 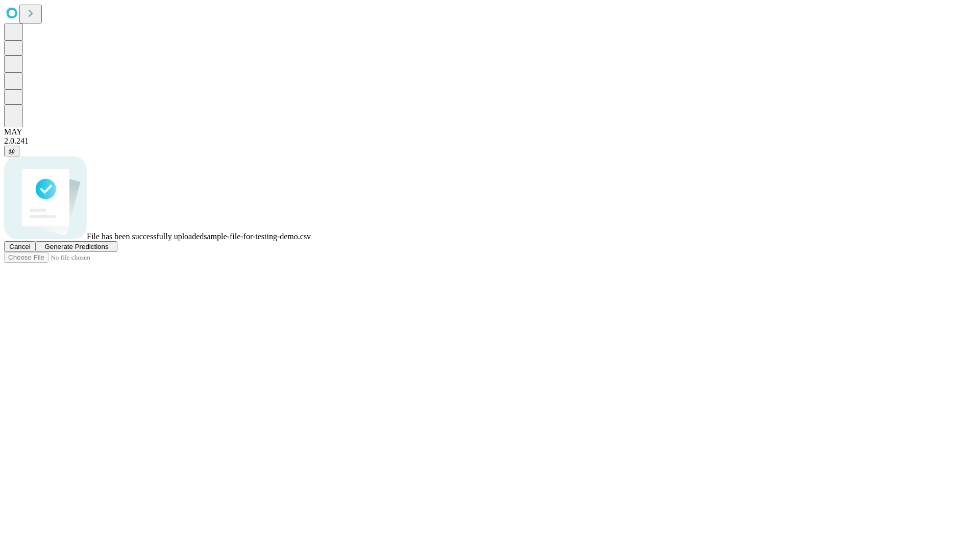 What do you see at coordinates (20, 246) in the screenshot?
I see `span: Cancel` at bounding box center [20, 246].